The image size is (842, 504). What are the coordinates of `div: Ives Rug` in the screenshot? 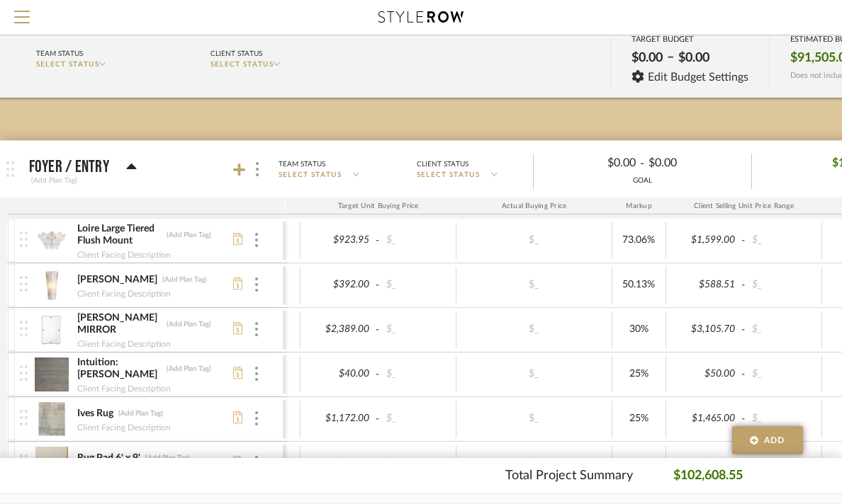 It's located at (95, 414).